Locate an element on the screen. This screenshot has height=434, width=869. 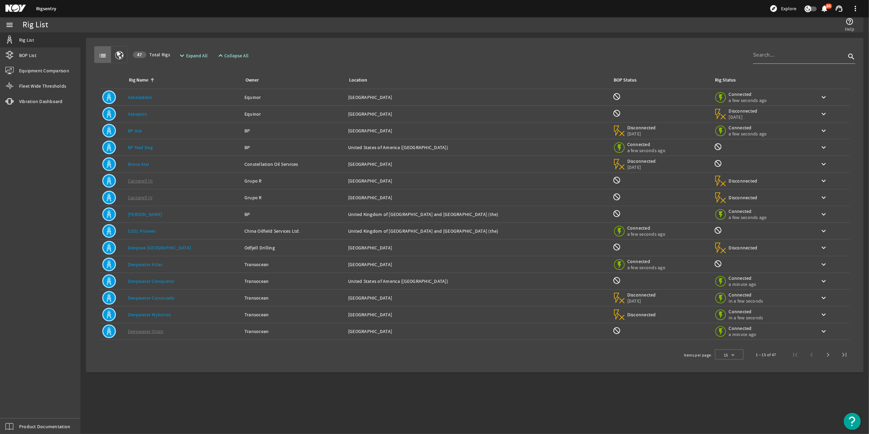
span: BOP List is located at coordinates (28, 55).